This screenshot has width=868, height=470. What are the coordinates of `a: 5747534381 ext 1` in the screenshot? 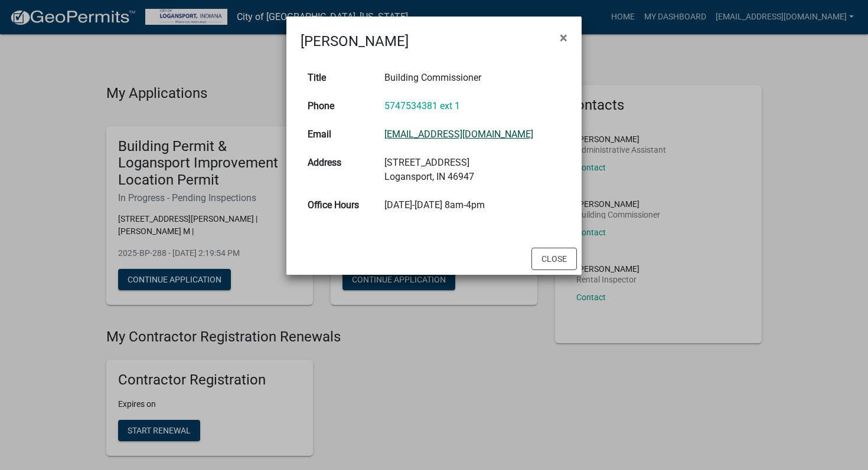 It's located at (422, 106).